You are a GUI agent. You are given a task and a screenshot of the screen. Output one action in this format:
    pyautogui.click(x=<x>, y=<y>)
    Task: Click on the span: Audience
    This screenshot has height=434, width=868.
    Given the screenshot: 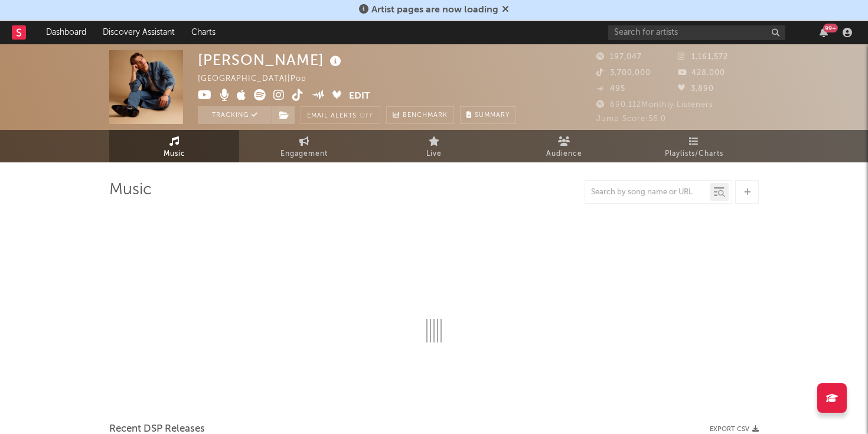 What is the action you would take?
    pyautogui.click(x=564, y=154)
    